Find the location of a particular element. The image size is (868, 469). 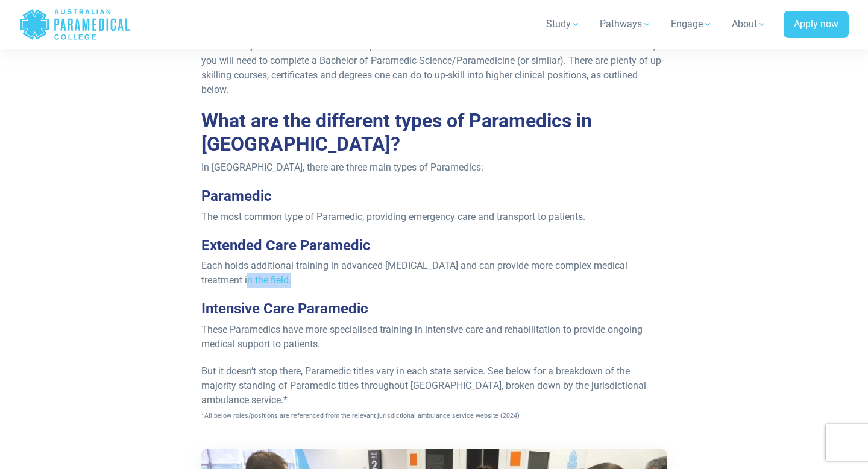

a: Australian Paramedical College is located at coordinates (75, 24).